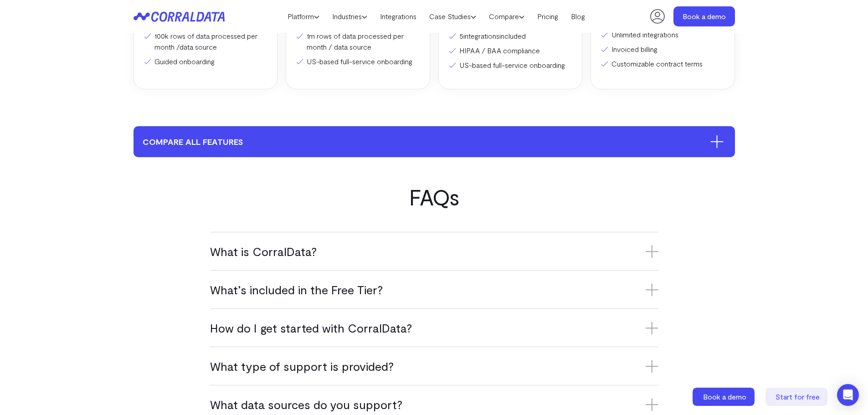 The image size is (868, 415). What do you see at coordinates (358, 41) in the screenshot?
I see `li: 1m rows of data processed per month / data source` at bounding box center [358, 41].